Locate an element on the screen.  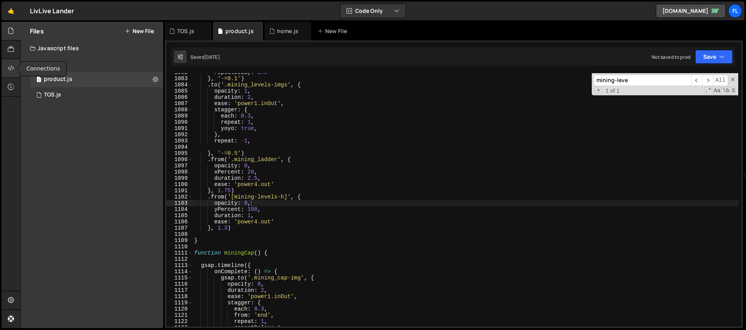
div: Connections is located at coordinates (43, 68).